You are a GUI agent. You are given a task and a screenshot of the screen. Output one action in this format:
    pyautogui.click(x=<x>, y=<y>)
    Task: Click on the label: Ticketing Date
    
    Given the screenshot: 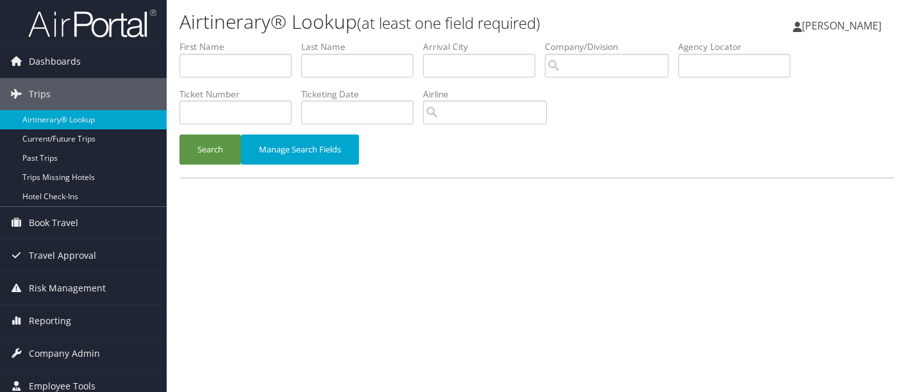 What is the action you would take?
    pyautogui.click(x=362, y=94)
    